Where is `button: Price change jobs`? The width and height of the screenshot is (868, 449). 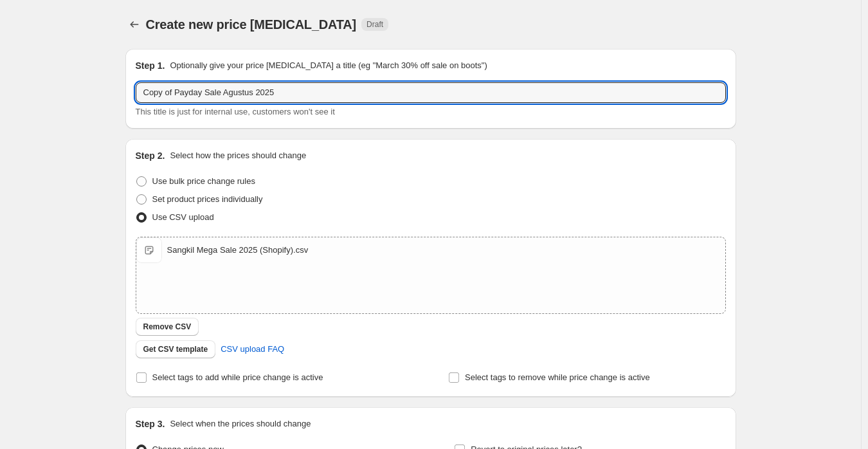 button: Price change jobs is located at coordinates (134, 25).